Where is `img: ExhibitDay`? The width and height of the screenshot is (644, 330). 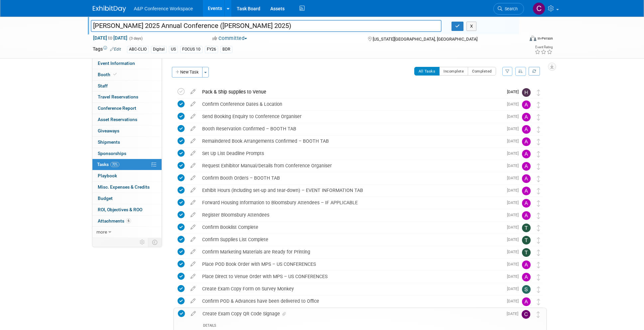 img: ExhibitDay is located at coordinates (110, 9).